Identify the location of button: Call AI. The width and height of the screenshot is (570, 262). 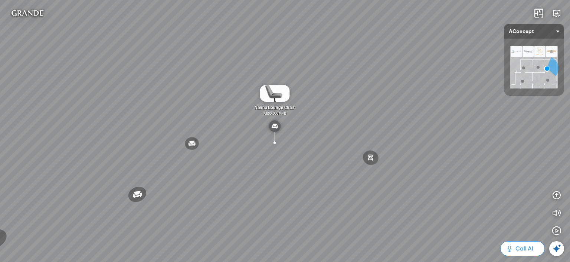
(523, 249).